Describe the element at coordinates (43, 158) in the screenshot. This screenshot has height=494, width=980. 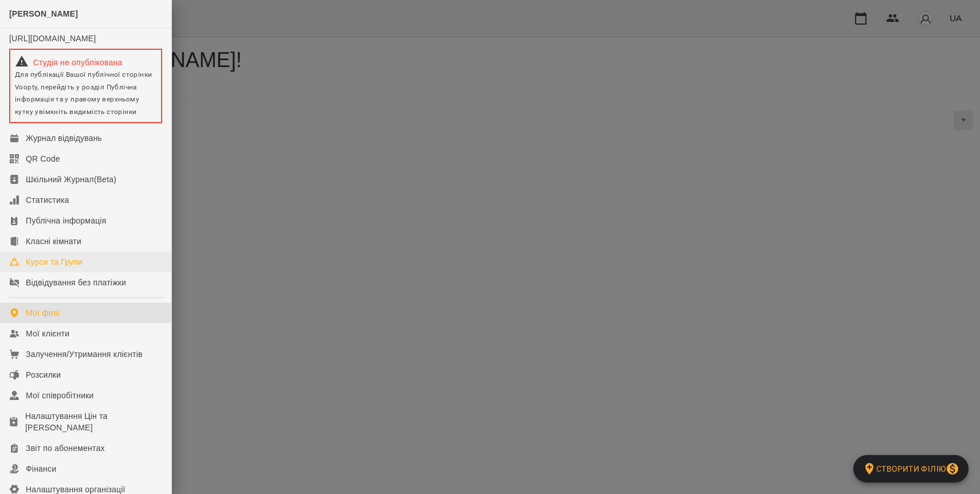
I see `div: QR Code` at that location.